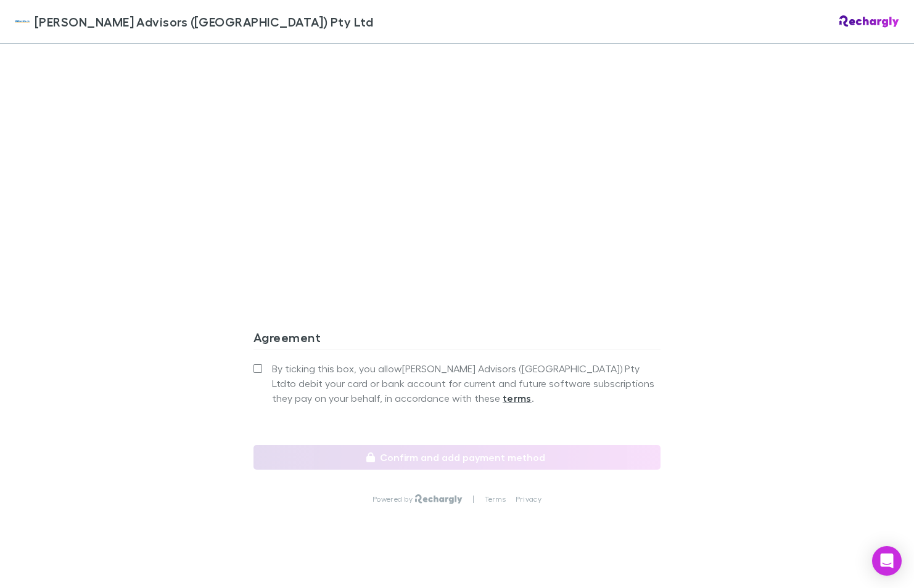 The height and width of the screenshot is (588, 914). Describe the element at coordinates (887, 561) in the screenshot. I see `div: Open Intercom Messenger` at that location.